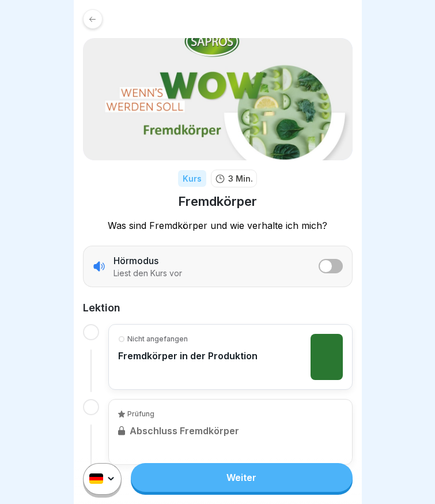 This screenshot has width=435, height=504. I want to click on h2: Lektion, so click(218, 308).